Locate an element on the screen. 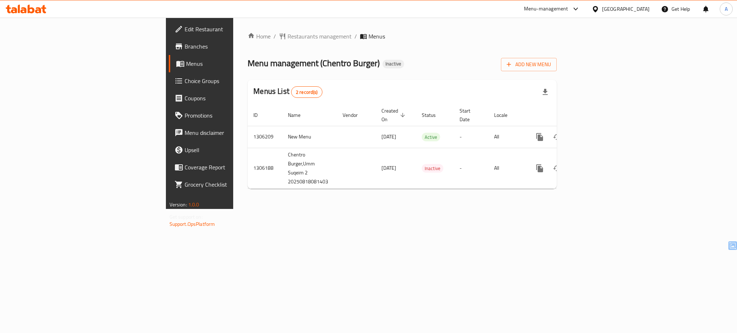 The height and width of the screenshot is (333, 737). span: Version: is located at coordinates (178, 205).